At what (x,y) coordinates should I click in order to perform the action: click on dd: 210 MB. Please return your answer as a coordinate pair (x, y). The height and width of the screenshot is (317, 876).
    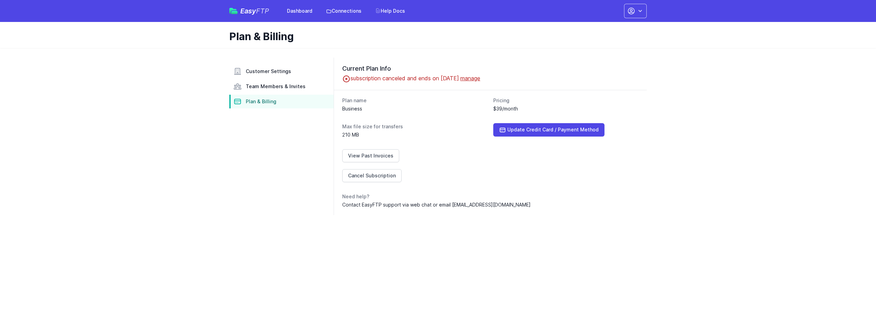
    Looking at the image, I should click on (415, 135).